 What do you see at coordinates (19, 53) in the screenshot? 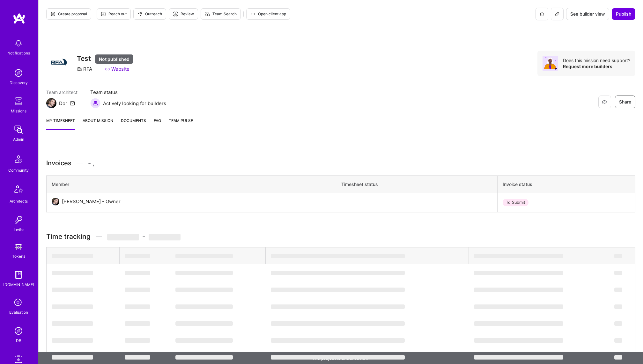
I see `div: Notifications` at bounding box center [19, 53].